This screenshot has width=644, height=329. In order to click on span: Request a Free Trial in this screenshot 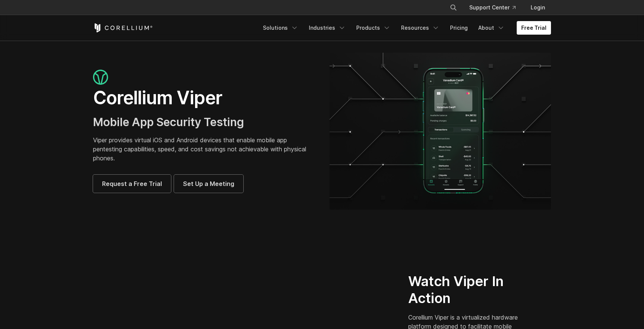, I will do `click(132, 184)`.